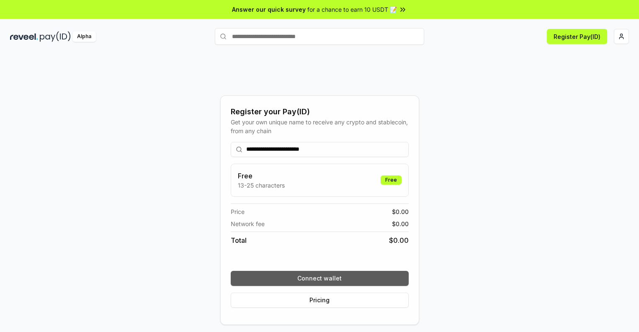 The image size is (639, 332). Describe the element at coordinates (320, 279) in the screenshot. I see `button: Connect wallet` at that location.